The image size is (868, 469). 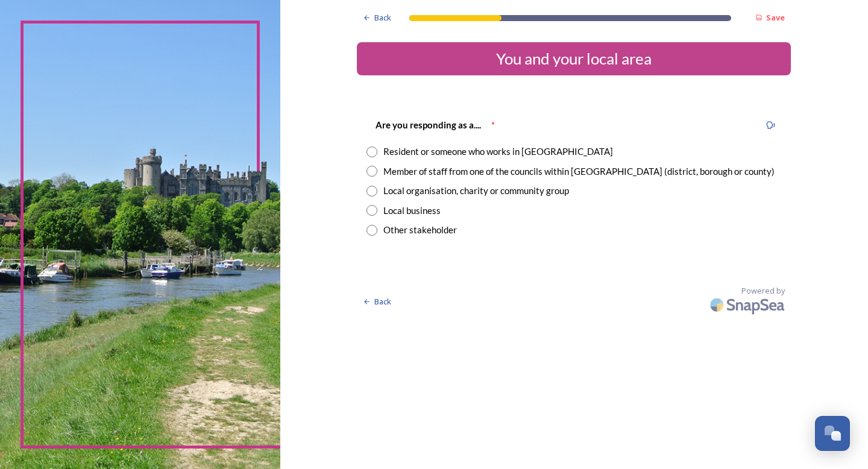 I want to click on div: Other stakeholder, so click(x=420, y=229).